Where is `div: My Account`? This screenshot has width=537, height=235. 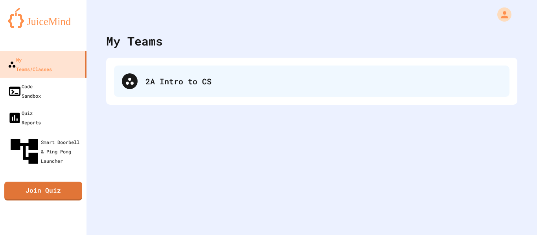
div: My Account is located at coordinates (501, 15).